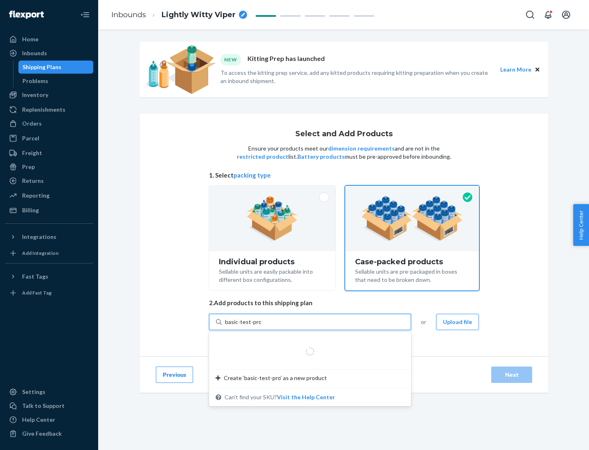  I want to click on div: Orders, so click(32, 123).